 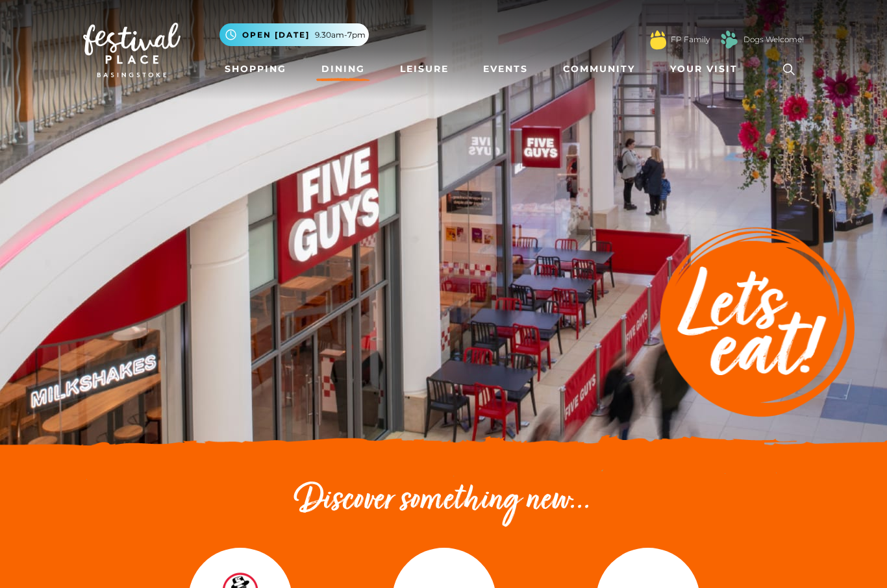 I want to click on a: Shopping, so click(x=255, y=69).